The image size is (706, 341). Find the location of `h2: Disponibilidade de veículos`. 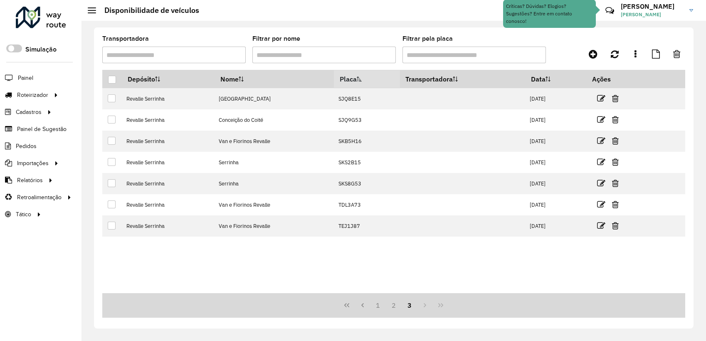

h2: Disponibilidade de veículos is located at coordinates (148, 10).